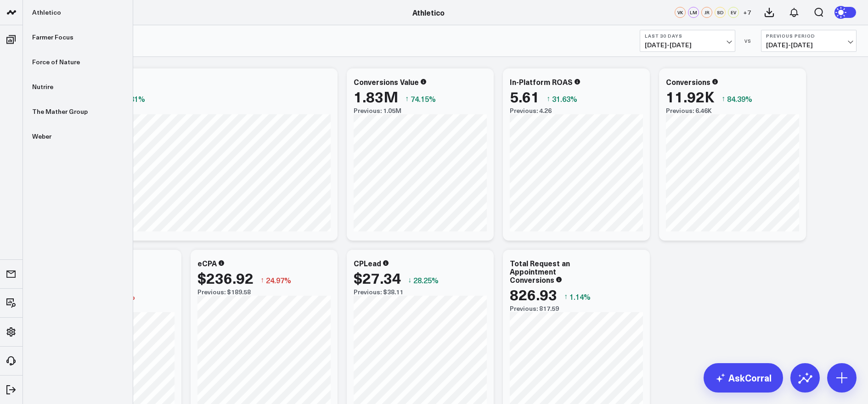 Image resolution: width=868 pixels, height=404 pixels. Describe the element at coordinates (78, 37) in the screenshot. I see `a: Farmer Focus` at that location.